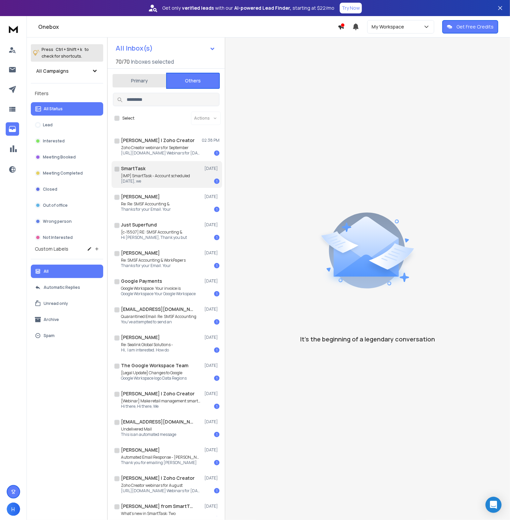  What do you see at coordinates (69, 49) in the screenshot?
I see `span: Ctrl + Shift + k` at bounding box center [69, 49].